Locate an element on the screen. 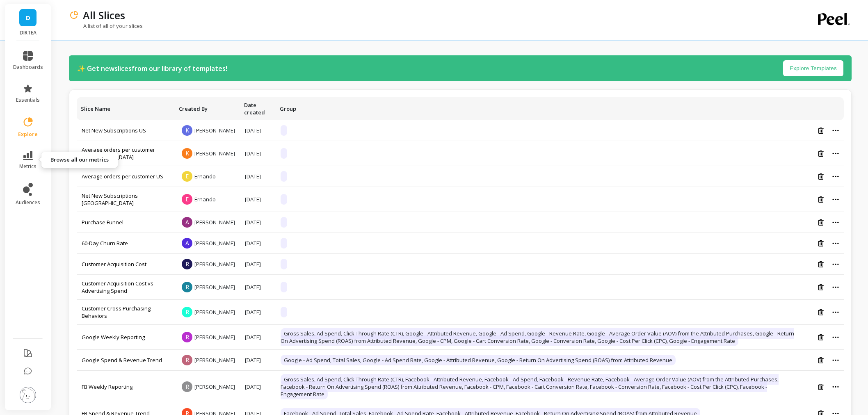 The width and height of the screenshot is (868, 415). span: metrics is located at coordinates (28, 167).